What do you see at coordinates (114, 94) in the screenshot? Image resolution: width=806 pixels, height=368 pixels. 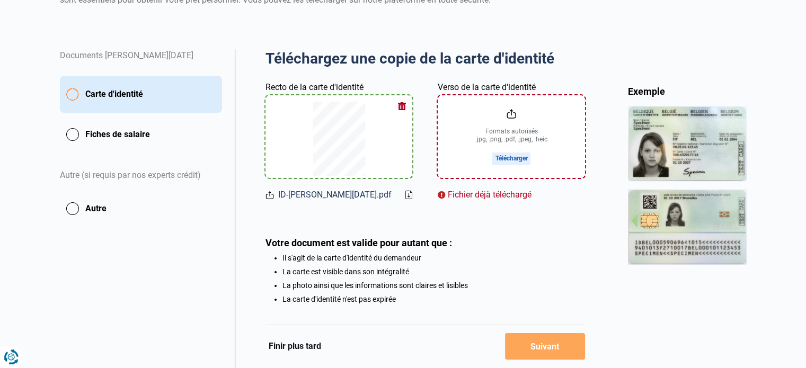 I see `span: Carte d'identité` at bounding box center [114, 94].